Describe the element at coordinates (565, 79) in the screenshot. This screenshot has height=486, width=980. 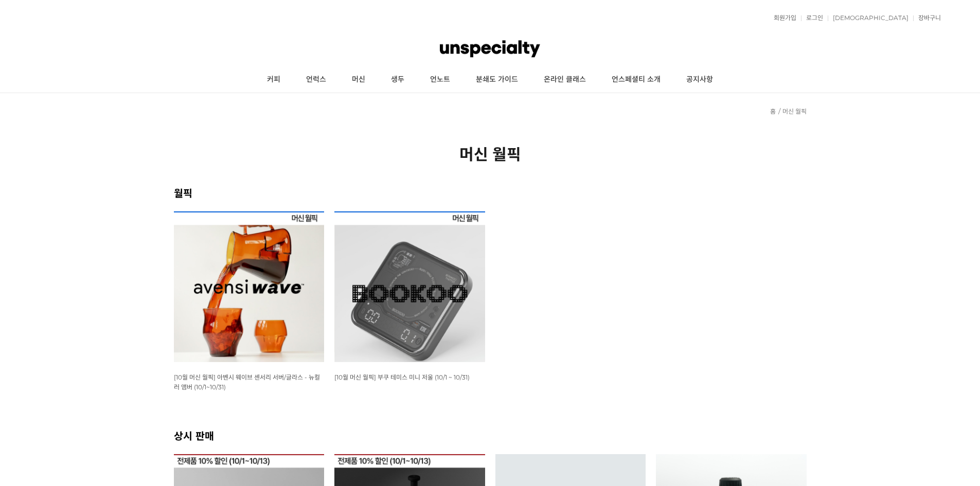
I see `a: 온라인 클래스` at that location.